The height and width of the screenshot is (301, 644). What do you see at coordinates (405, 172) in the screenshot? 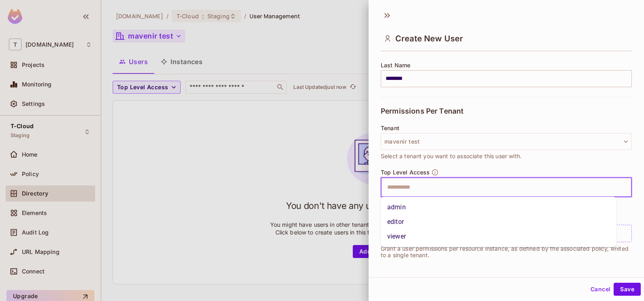
I see `span: Top Level Access` at bounding box center [405, 172].